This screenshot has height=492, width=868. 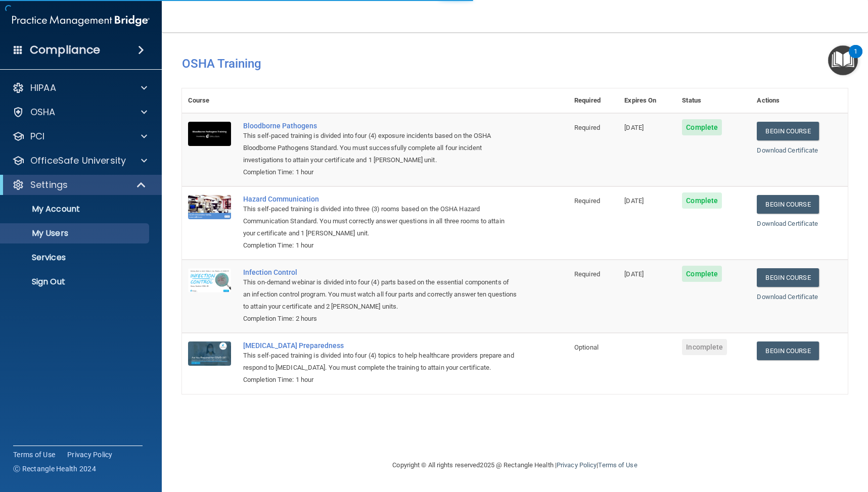 I want to click on button: Open Resource Center, 1 new notification, so click(x=842, y=60).